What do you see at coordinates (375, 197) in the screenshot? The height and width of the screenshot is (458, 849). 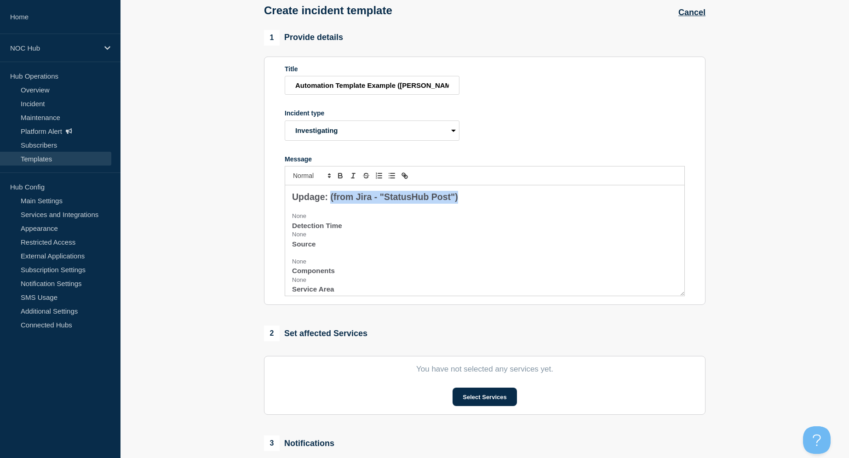 I see `span: Updage: (from Jira - "StatusHub Post")` at bounding box center [375, 197].